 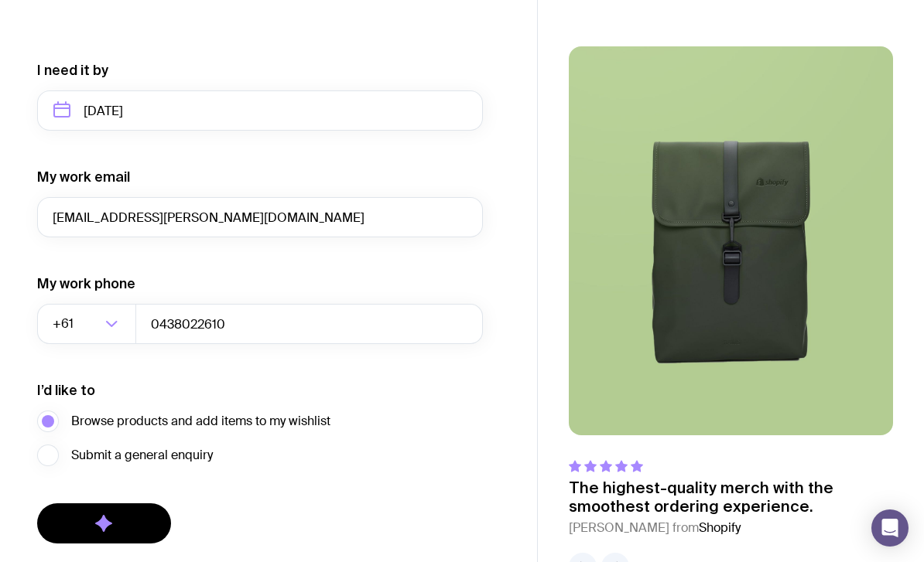 What do you see at coordinates (730, 498) in the screenshot?
I see `p: The highest-quality merch with the smoothest ordering experience.` at bounding box center [730, 498].